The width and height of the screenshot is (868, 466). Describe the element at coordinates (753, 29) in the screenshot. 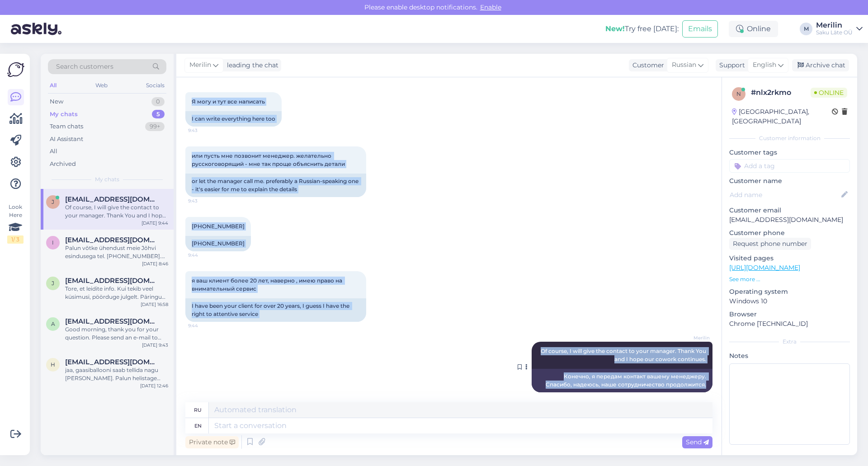

I see `div: Online` at that location.